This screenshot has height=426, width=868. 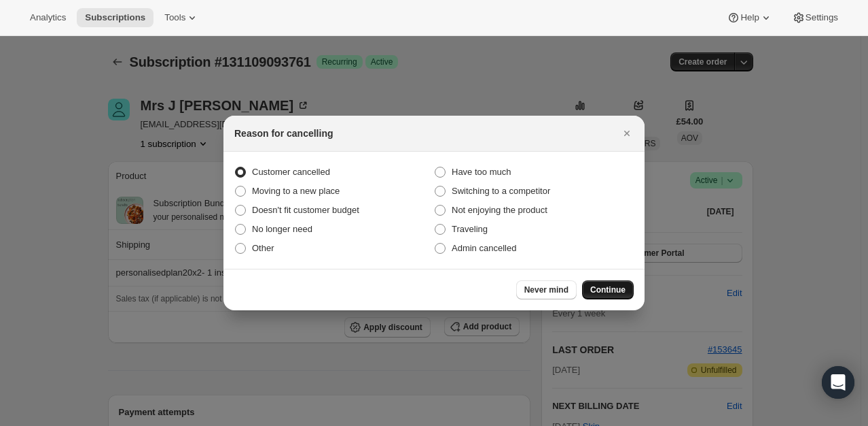 What do you see at coordinates (484, 247) in the screenshot?
I see `span: Admin cancelled` at bounding box center [484, 247].